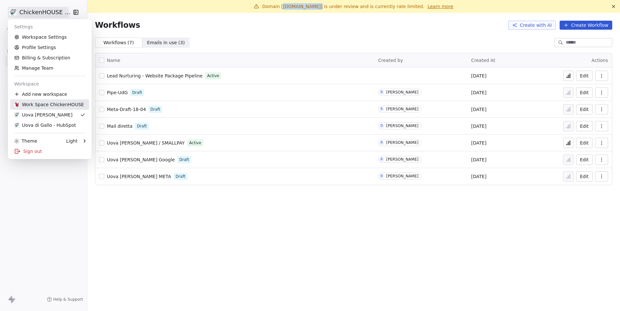 The width and height of the screenshot is (620, 311). What do you see at coordinates (50, 47) in the screenshot?
I see `a: Profile Settings` at bounding box center [50, 47].